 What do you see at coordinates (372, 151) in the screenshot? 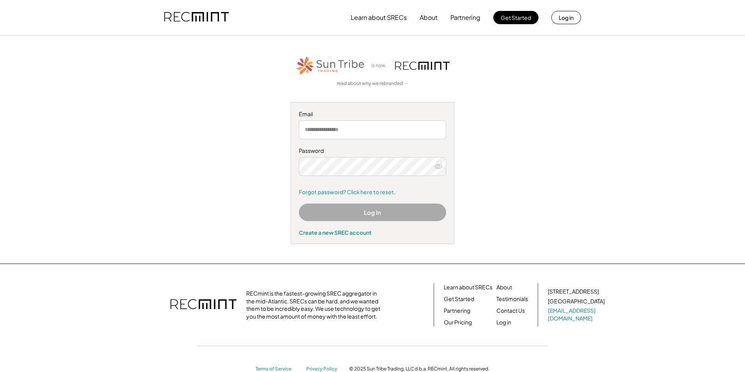
I see `div: Password` at bounding box center [372, 151].